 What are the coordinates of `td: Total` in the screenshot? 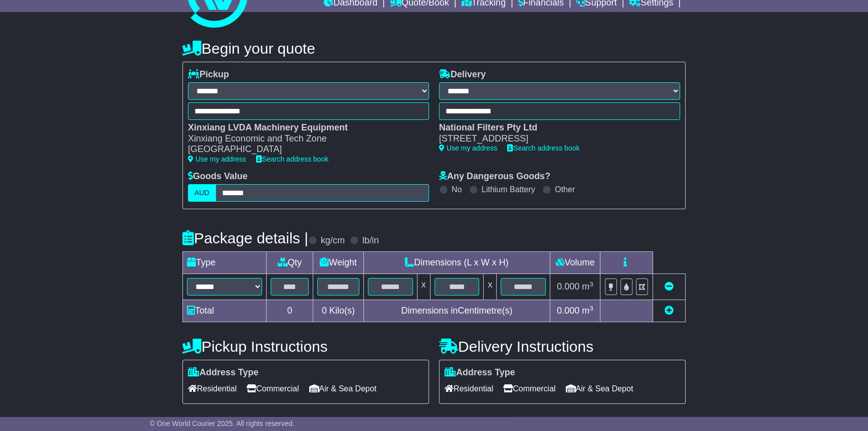 It's located at (225, 311).